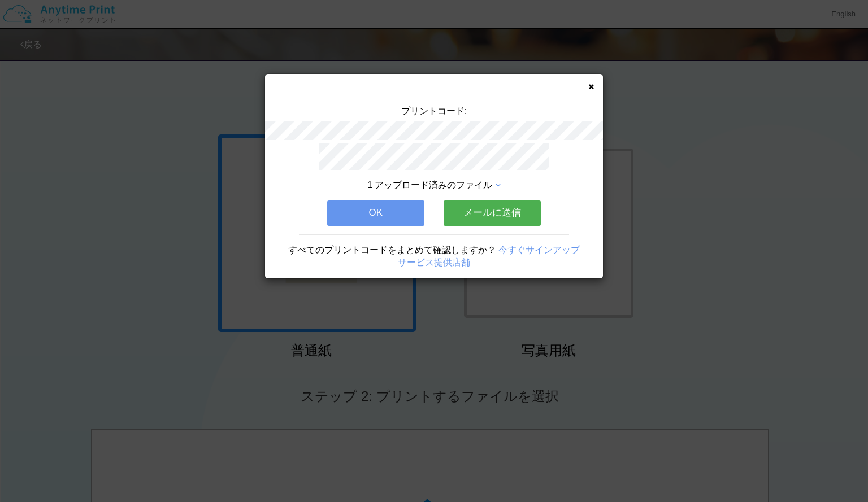 This screenshot has height=502, width=868. What do you see at coordinates (434, 111) in the screenshot?
I see `span: プリントコード:` at bounding box center [434, 111].